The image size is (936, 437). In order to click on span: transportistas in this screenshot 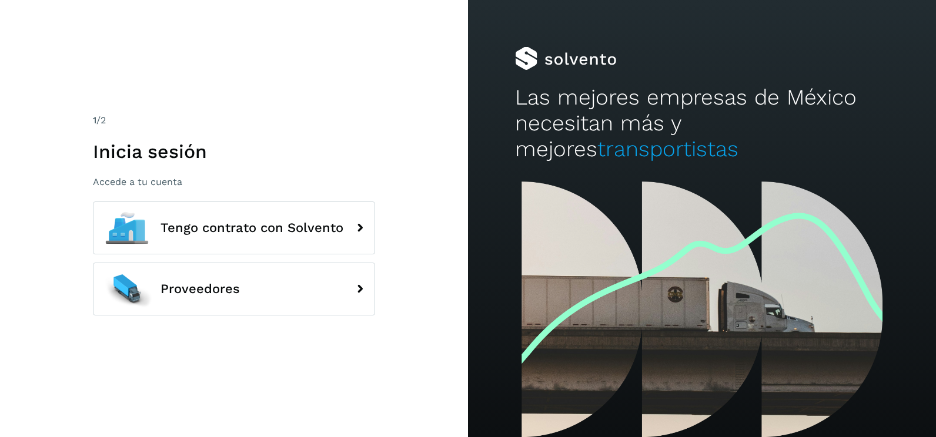, I will do `click(668, 149)`.